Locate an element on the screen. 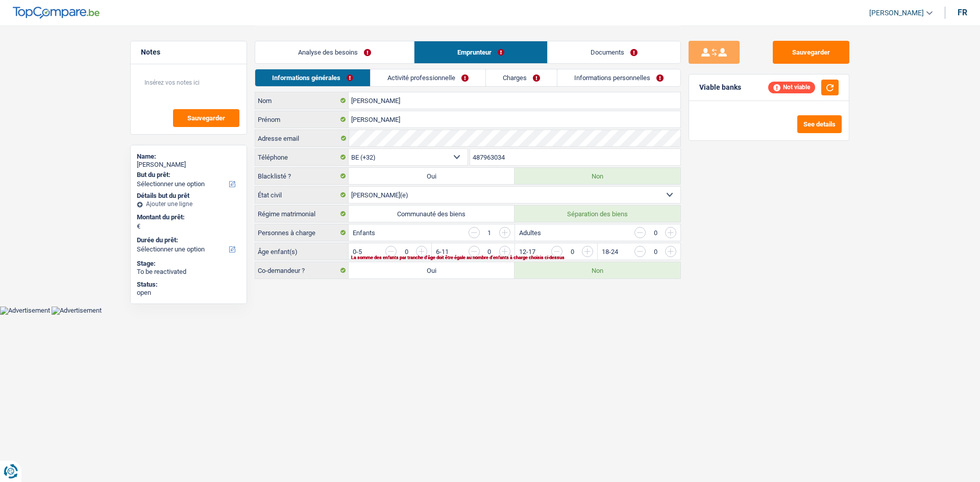 The width and height of the screenshot is (980, 482). div: Stage: is located at coordinates (188, 264).